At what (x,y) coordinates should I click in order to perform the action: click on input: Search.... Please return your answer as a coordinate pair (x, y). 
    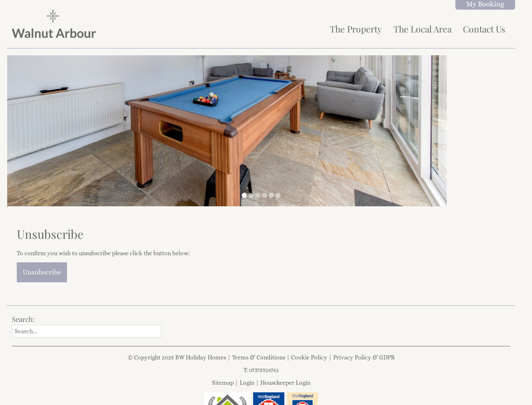
    Looking at the image, I should click on (86, 330).